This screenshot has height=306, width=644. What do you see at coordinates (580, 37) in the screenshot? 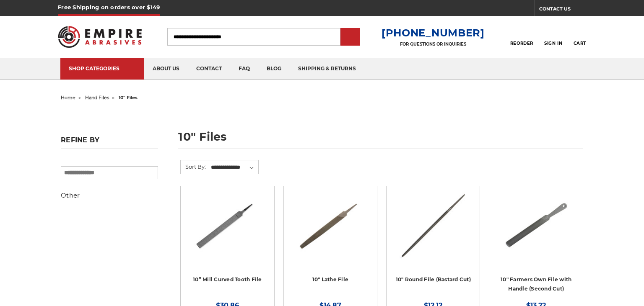
I see `a: Cart` at bounding box center [580, 37].